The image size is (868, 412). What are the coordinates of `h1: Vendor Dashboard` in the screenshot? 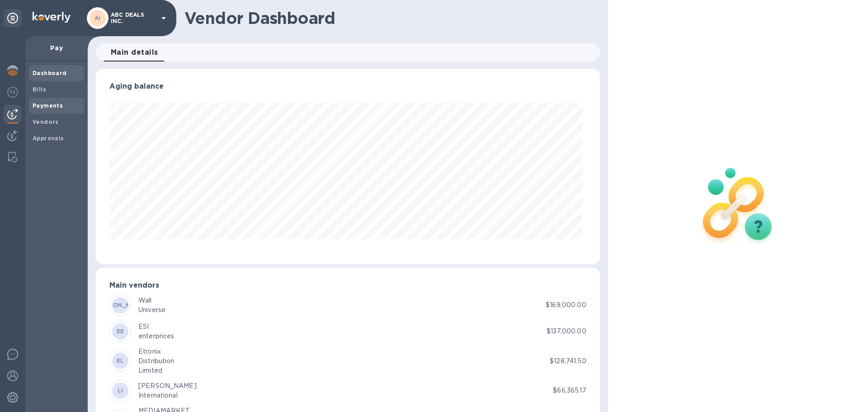 It's located at (389, 18).